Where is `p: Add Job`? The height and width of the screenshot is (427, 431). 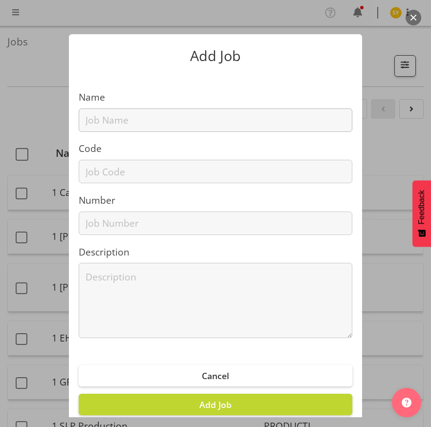
p: Add Job is located at coordinates (215, 56).